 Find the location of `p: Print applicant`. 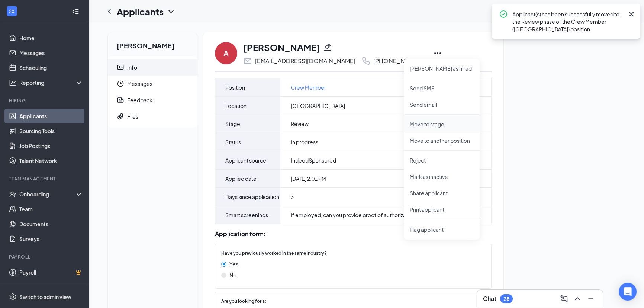

p: Print applicant is located at coordinates (442, 210).